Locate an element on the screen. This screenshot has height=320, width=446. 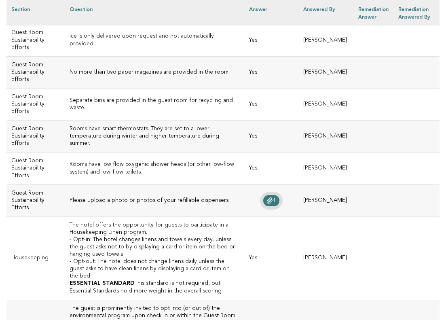
h3: The hotel offers the opportunity for guests to participate in a Housekeeping Linen program. is located at coordinates (154, 229).